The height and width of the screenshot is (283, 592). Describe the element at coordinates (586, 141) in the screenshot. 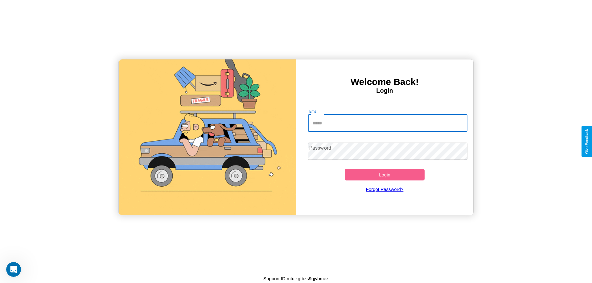

I see `div: Give Feedback` at that location.